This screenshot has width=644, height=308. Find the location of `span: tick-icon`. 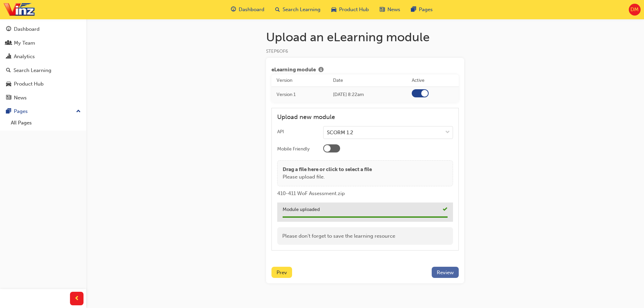

span: tick-icon is located at coordinates (445, 209).